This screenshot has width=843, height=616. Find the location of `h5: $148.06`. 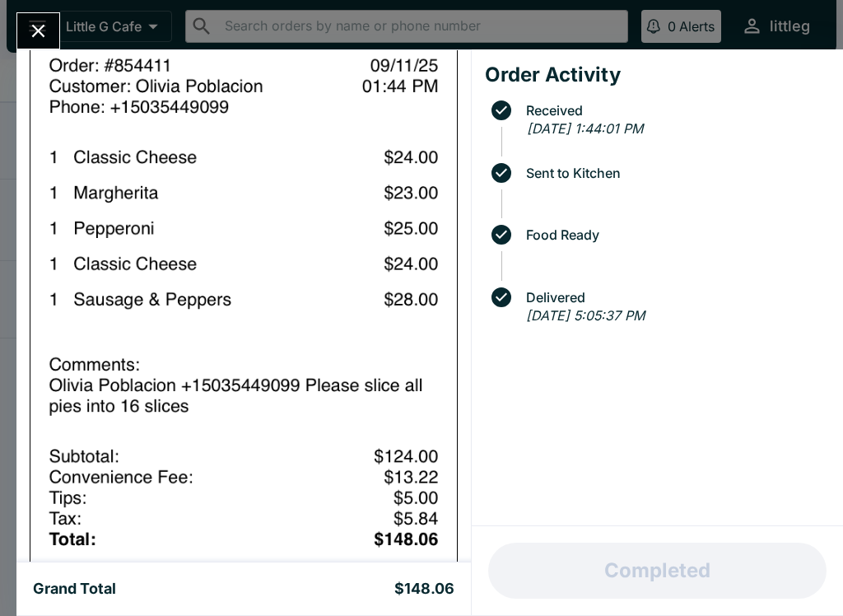

h5: $148.06 is located at coordinates (424, 589).